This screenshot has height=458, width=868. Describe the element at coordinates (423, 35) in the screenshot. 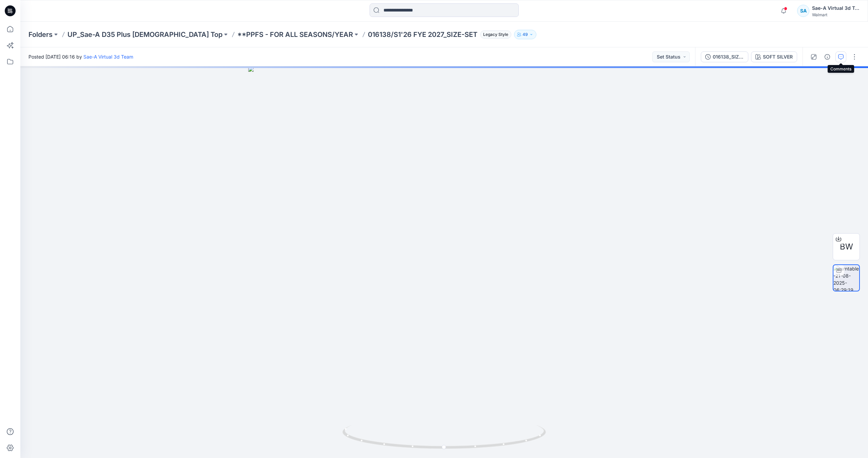

I see `p: 016138/S1'26 FYE 2027_SIZE-SET` at that location.